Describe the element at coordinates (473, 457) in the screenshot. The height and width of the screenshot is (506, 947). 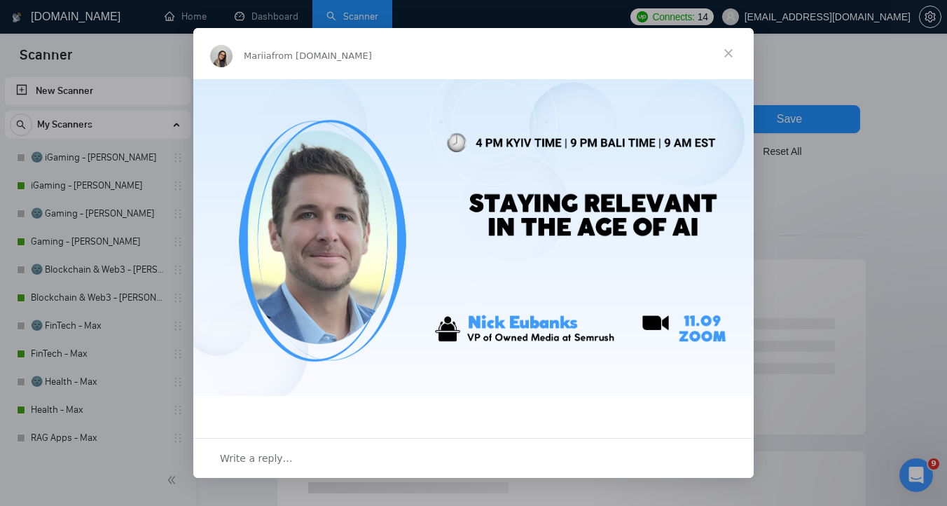
I see `div: Open conversation and reply` at that location.